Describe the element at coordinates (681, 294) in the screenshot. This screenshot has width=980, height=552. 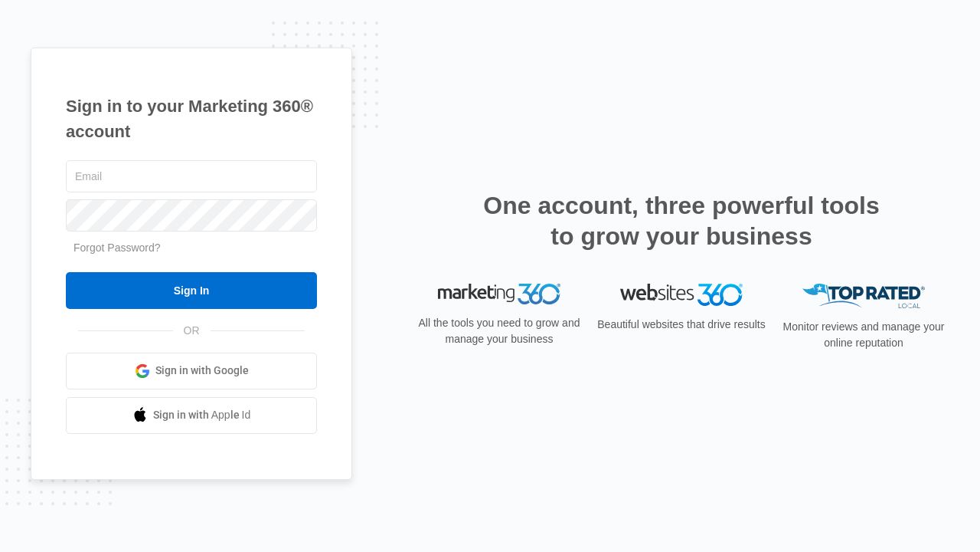
I see `img: Websites 360` at that location.